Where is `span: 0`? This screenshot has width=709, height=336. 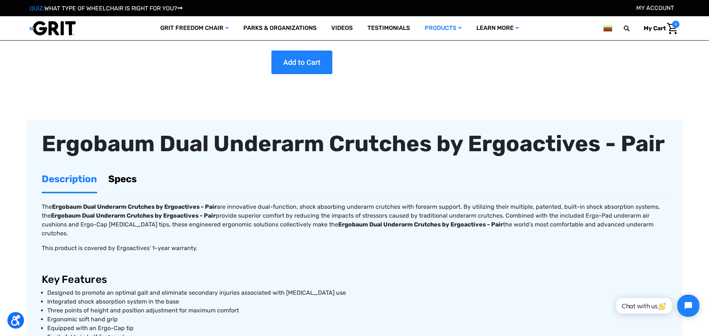
span: 0 is located at coordinates (676, 24).